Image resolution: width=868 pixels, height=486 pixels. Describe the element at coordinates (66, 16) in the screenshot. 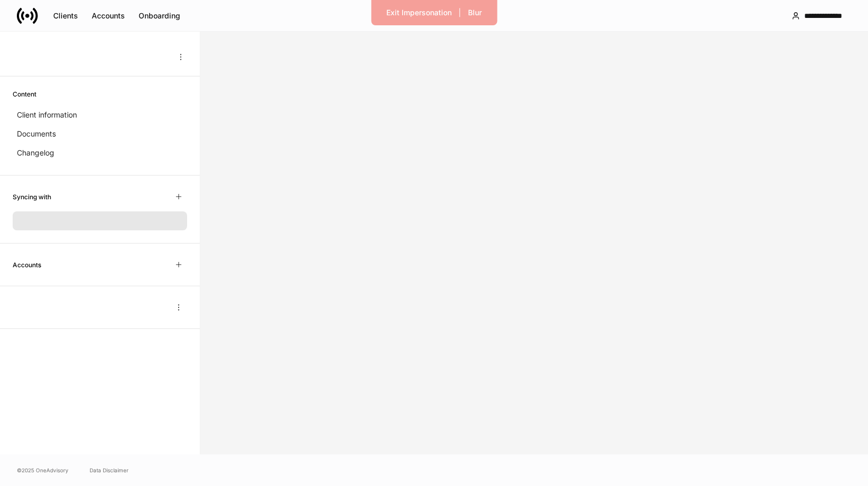

I see `div: Clients` at that location.